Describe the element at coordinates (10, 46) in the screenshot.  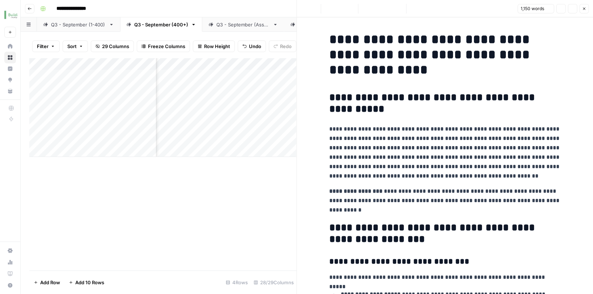
I see `a: Home` at that location.